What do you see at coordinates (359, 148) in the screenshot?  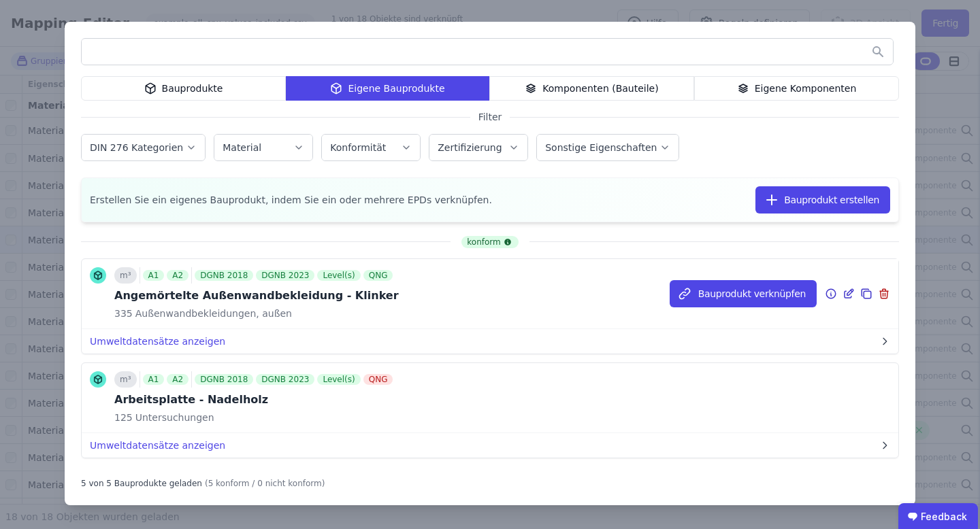 I see `label: Konformität` at bounding box center [359, 148].